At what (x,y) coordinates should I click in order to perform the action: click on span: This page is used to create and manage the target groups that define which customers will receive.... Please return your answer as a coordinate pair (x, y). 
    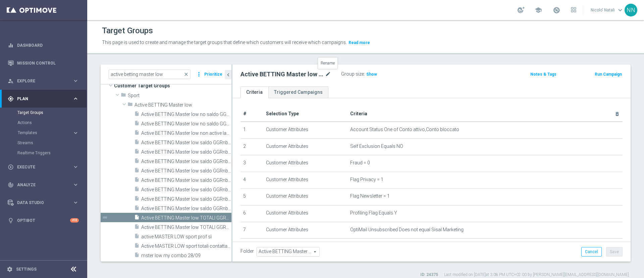
    Looking at the image, I should click on (225, 42).